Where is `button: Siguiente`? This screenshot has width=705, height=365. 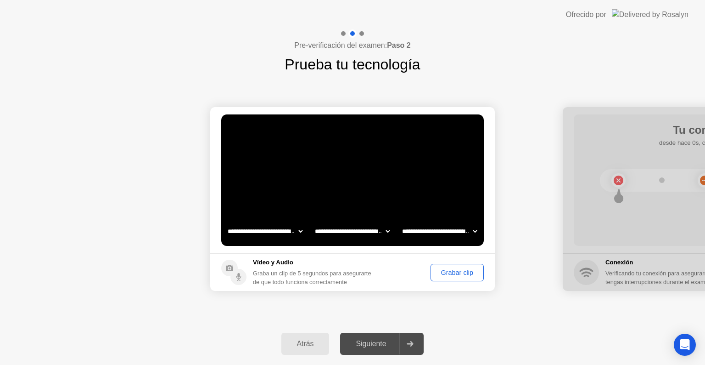
button: Siguiente is located at coordinates (382, 343).